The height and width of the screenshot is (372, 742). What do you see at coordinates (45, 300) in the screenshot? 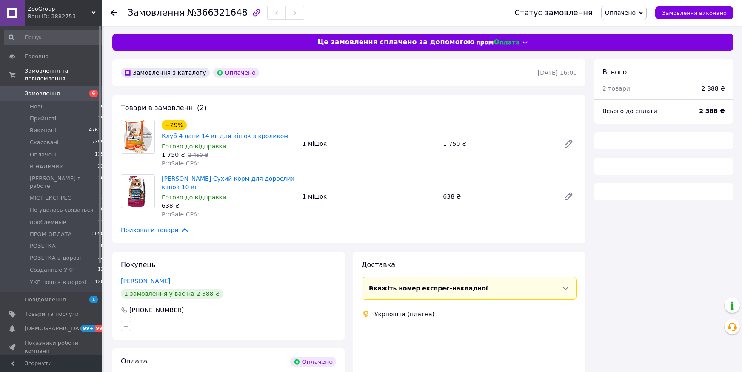
I see `span: Повідомлення` at bounding box center [45, 300].